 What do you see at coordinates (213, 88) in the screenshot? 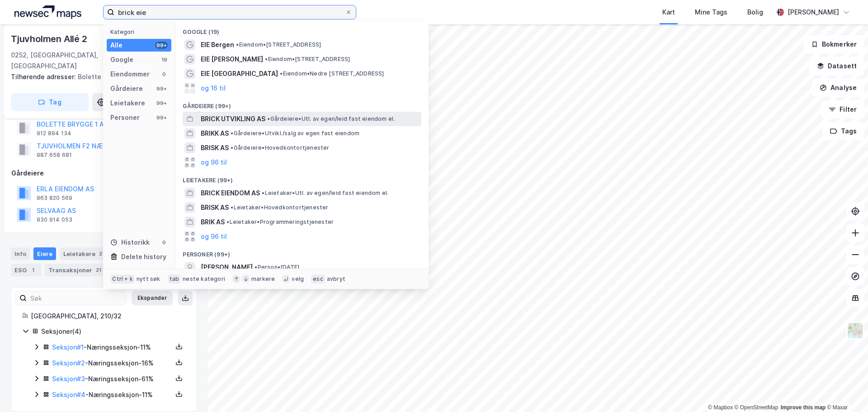
I see `button: og 16 til` at bounding box center [213, 88].